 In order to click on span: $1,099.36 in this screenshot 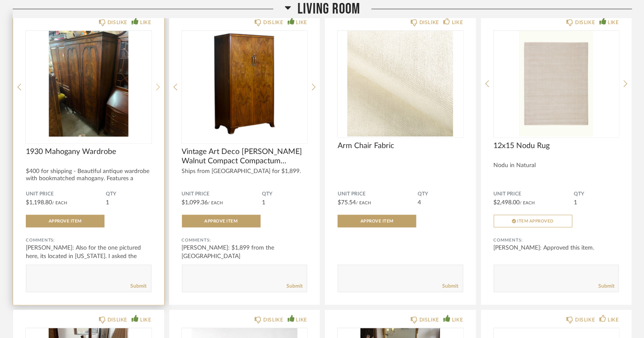, I will do `click(195, 202)`.